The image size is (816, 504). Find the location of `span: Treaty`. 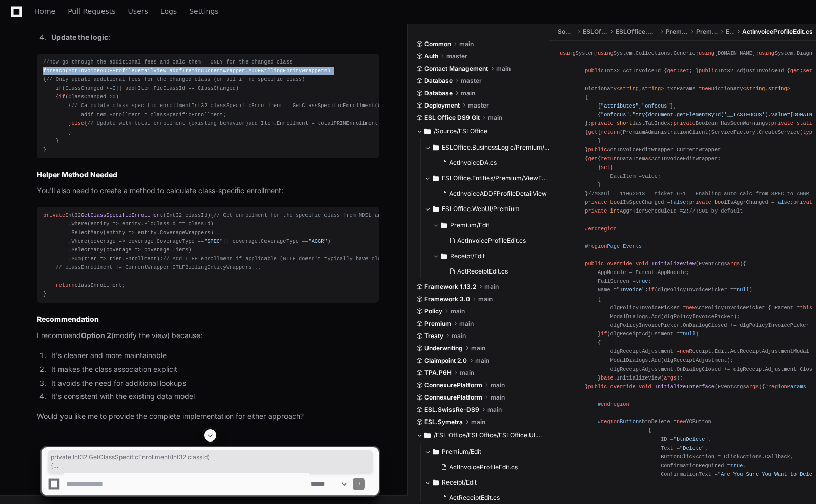

span: Treaty is located at coordinates (434, 336).